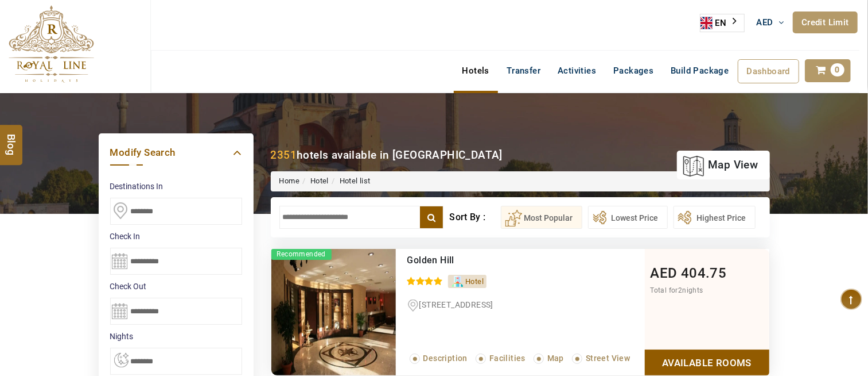 This screenshot has height=376, width=868. What do you see at coordinates (826, 23) in the screenshot?
I see `a: Credit Limit` at bounding box center [826, 23].